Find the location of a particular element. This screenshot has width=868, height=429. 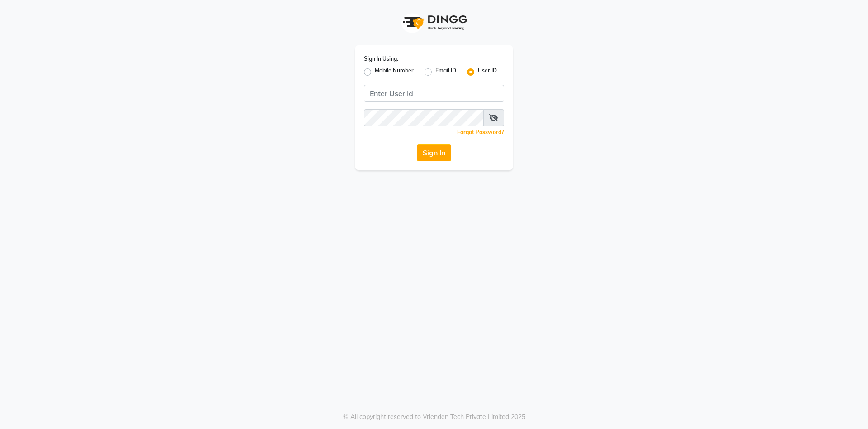

label: Mobile Number is located at coordinates (394, 72).